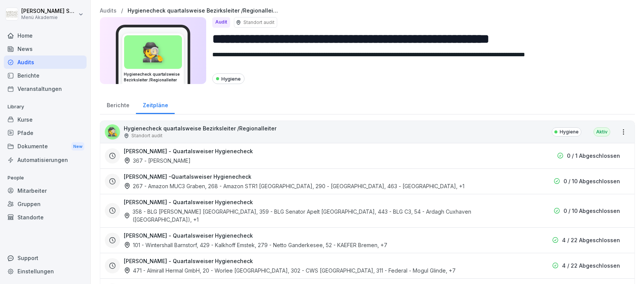  Describe the element at coordinates (108, 11) in the screenshot. I see `p: Audits` at that location.